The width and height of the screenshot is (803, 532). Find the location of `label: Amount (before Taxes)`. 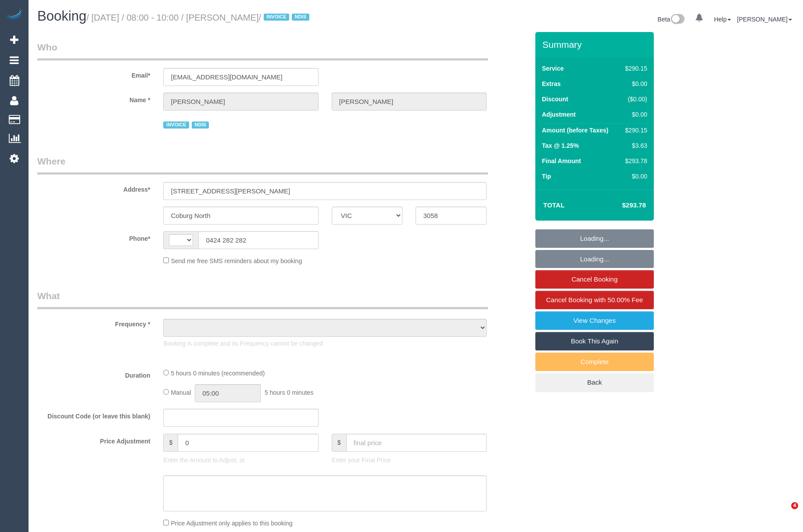

label: Amount (before Taxes) is located at coordinates (575, 130).